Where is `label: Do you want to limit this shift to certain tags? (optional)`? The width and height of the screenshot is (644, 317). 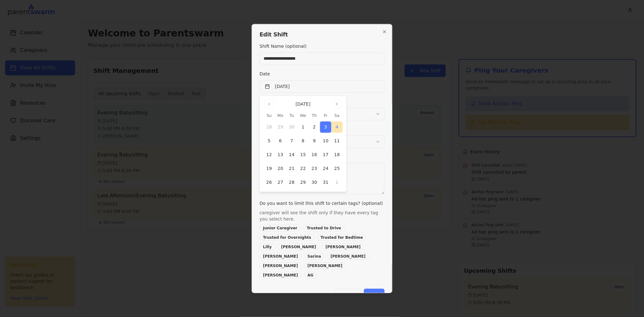
label: Do you want to limit this shift to certain tags? (optional) is located at coordinates (321, 203).